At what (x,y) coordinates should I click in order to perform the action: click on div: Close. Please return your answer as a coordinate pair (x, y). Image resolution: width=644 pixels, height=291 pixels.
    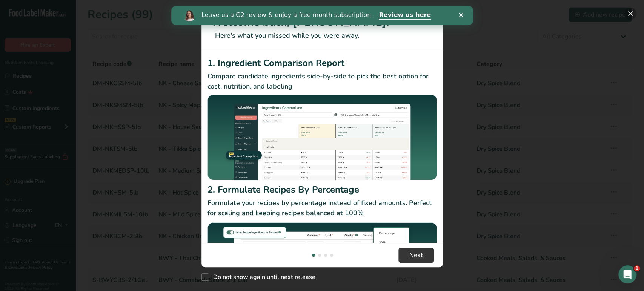
    Looking at the image, I should click on (291, 9).